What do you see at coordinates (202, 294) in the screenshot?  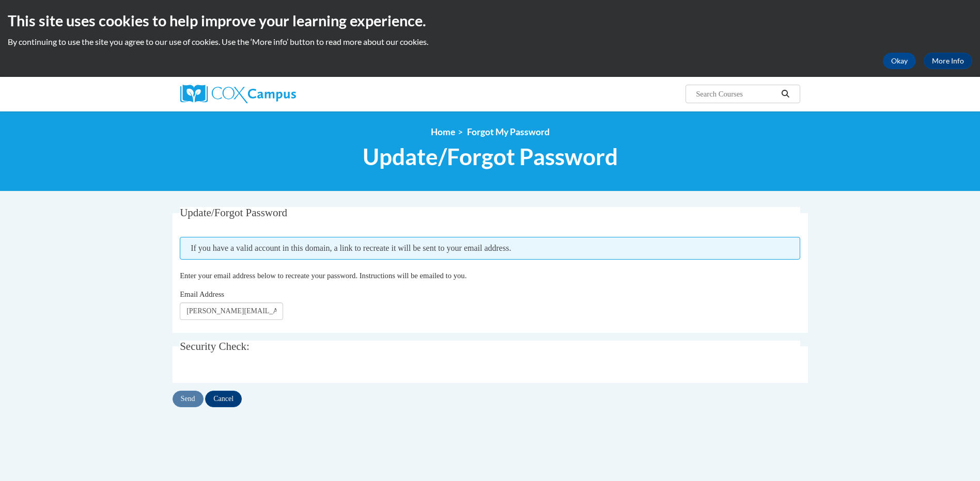 I see `span: Email Address` at bounding box center [202, 294].